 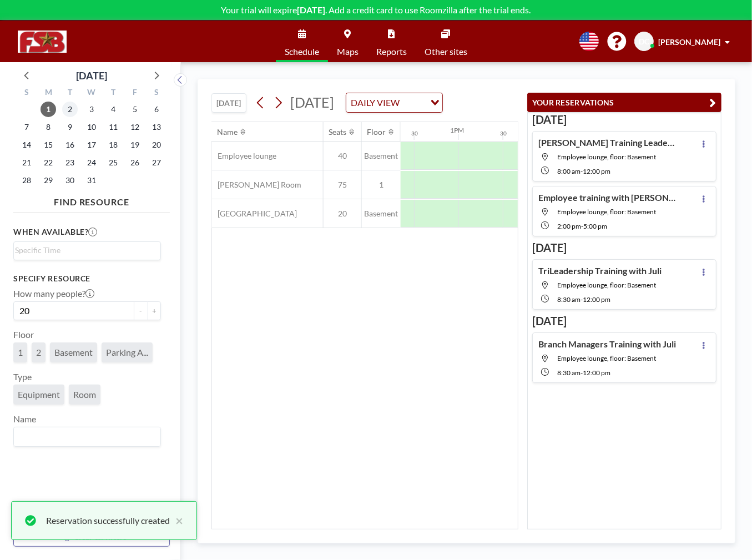 I want to click on div: F, so click(x=134, y=93).